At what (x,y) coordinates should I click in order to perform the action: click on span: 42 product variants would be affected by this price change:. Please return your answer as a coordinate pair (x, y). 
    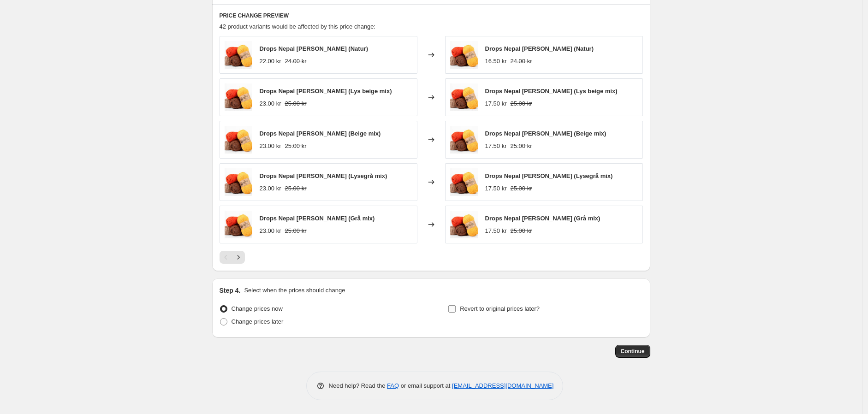
    Looking at the image, I should click on (297, 26).